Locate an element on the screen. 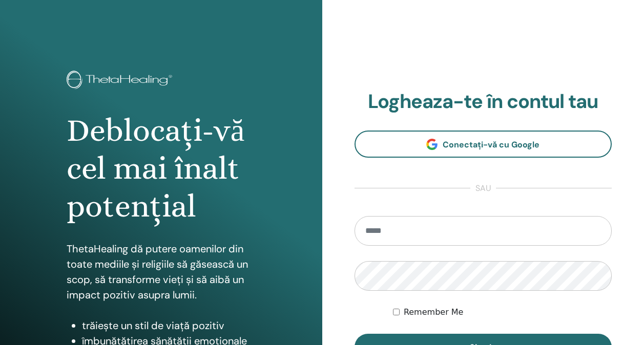 Image resolution: width=644 pixels, height=345 pixels. li: trăiește un stil de viață pozitiv is located at coordinates (168, 325).